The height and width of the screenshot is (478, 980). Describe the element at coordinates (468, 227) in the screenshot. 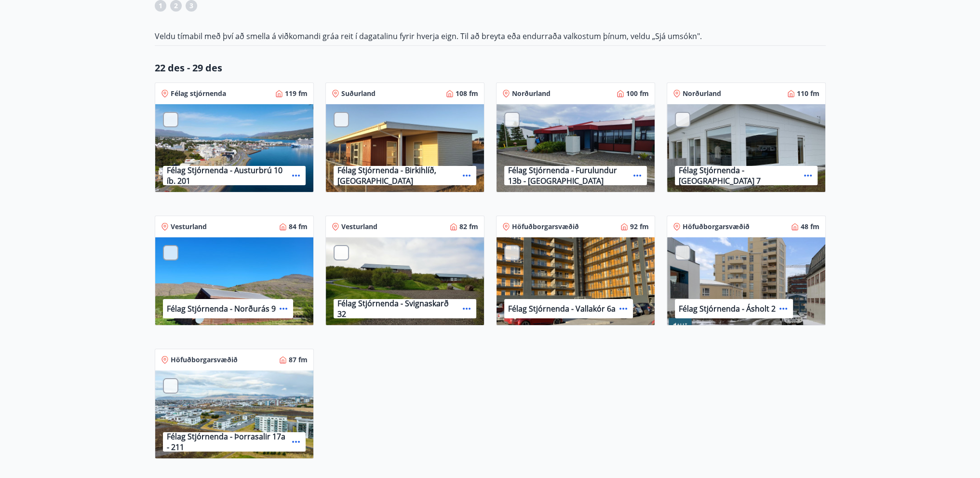

I see `p: 82 fm` at that location.